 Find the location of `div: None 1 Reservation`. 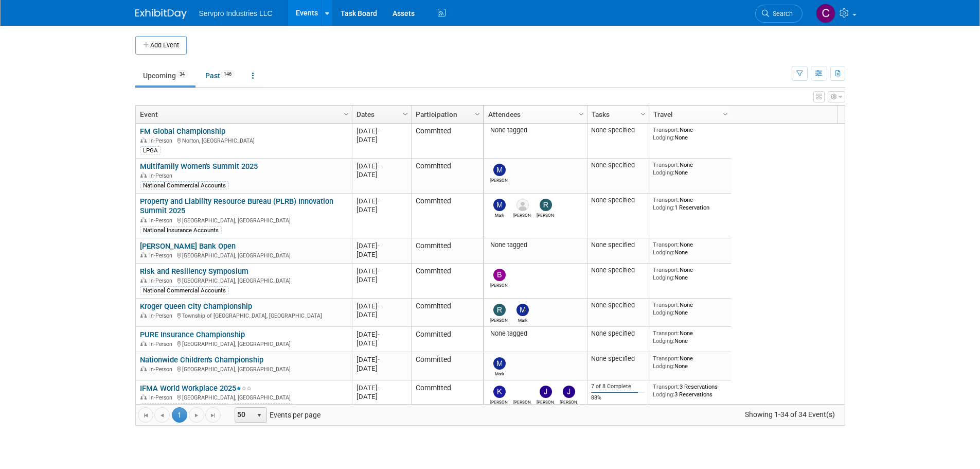

div: None 1 Reservation is located at coordinates (690, 203).